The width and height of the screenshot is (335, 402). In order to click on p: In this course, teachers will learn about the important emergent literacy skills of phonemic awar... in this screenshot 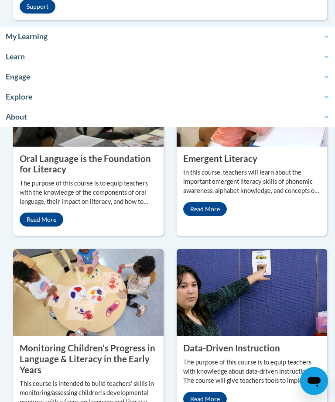, I will do `click(252, 182)`.